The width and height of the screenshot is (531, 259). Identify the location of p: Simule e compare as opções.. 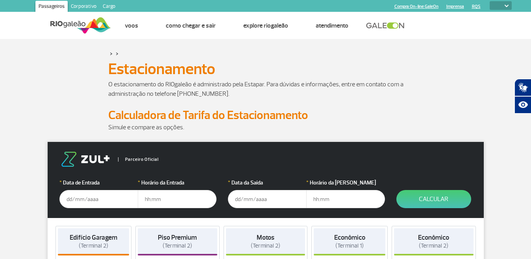
(266, 127).